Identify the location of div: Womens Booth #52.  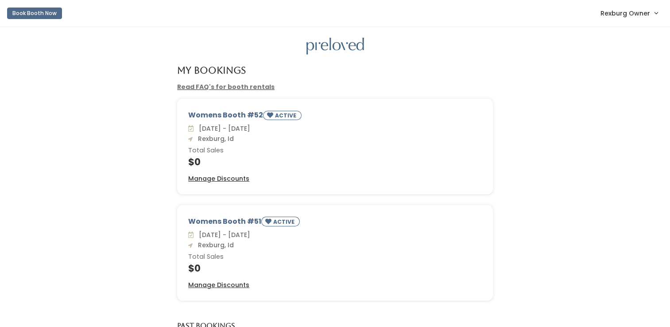
(335, 116).